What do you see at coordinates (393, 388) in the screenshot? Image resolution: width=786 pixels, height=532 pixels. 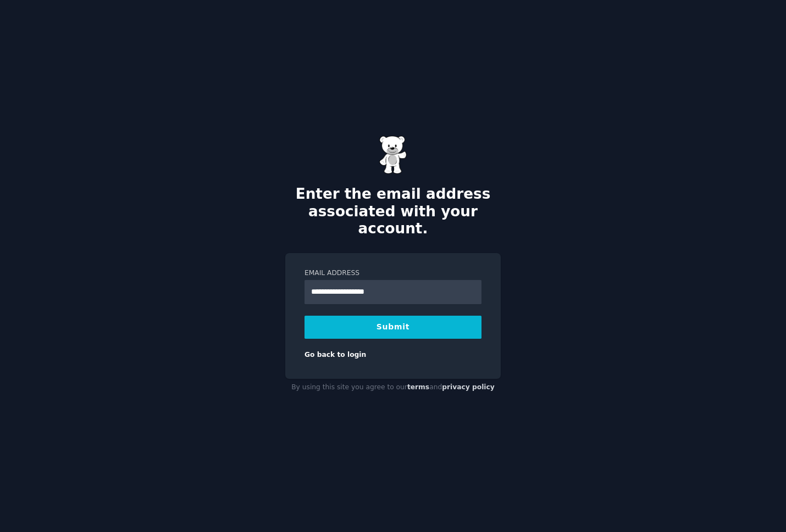 I see `div: By using this site you agree to our and` at bounding box center [393, 388].